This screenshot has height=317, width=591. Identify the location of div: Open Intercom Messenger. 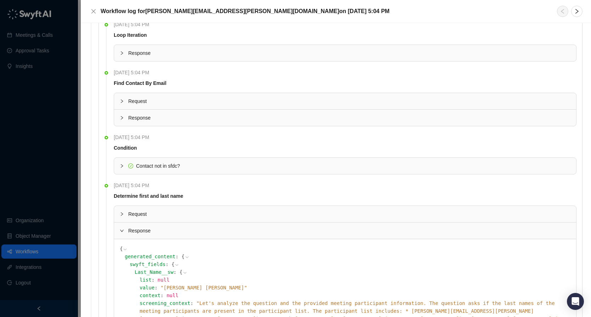
(575, 302).